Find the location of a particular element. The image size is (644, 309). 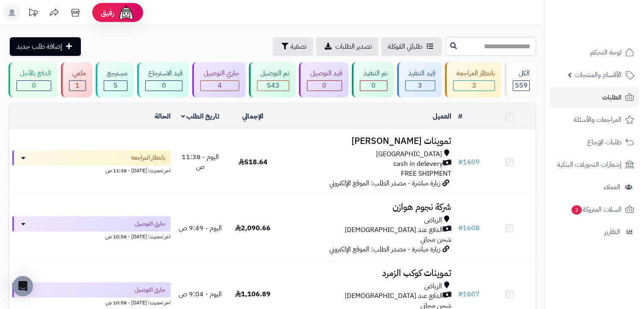

div: 1 is located at coordinates (78, 86).